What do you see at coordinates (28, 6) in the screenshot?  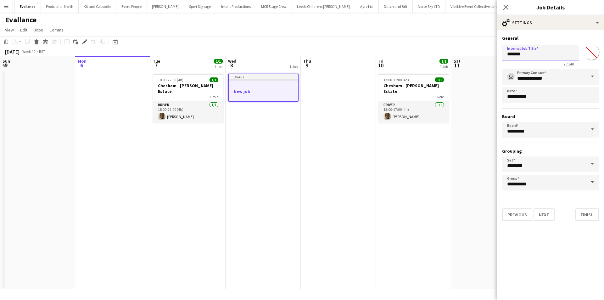 I see `button: Evallance` at bounding box center [28, 6].